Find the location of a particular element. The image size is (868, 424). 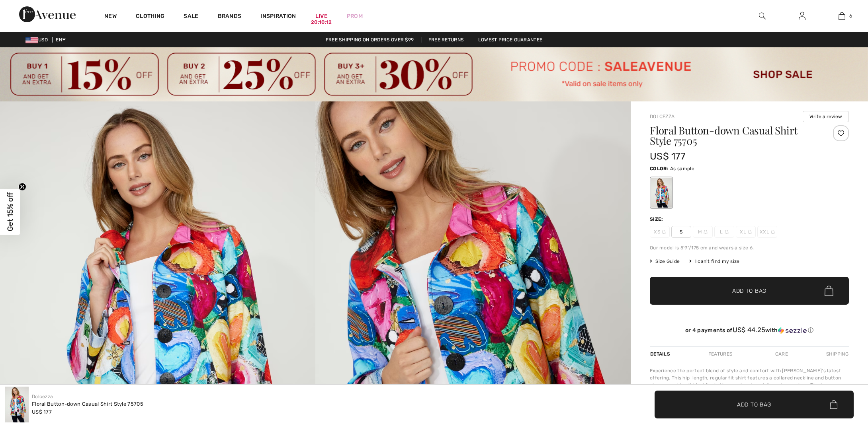

button: Close teaser is located at coordinates (22, 187).